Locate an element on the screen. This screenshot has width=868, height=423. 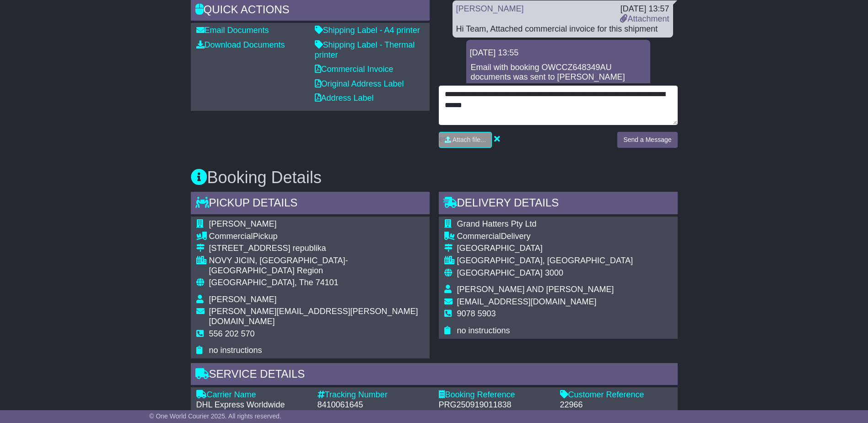
div: 22966 is located at coordinates (615, 405).